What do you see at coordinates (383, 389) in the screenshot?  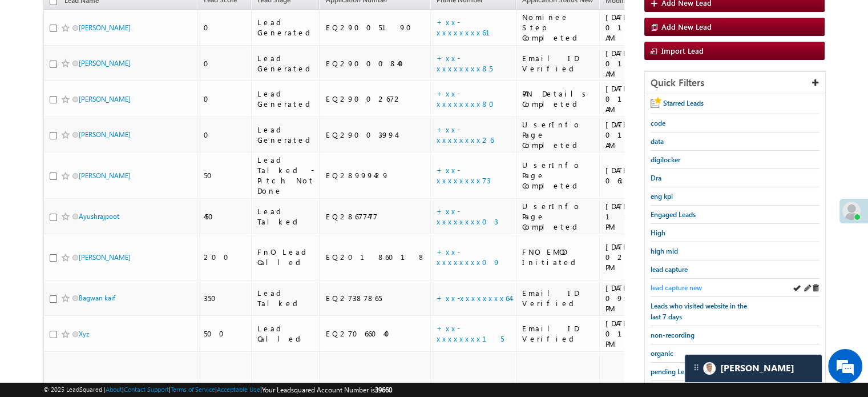 I see `span: 39660` at bounding box center [383, 389].